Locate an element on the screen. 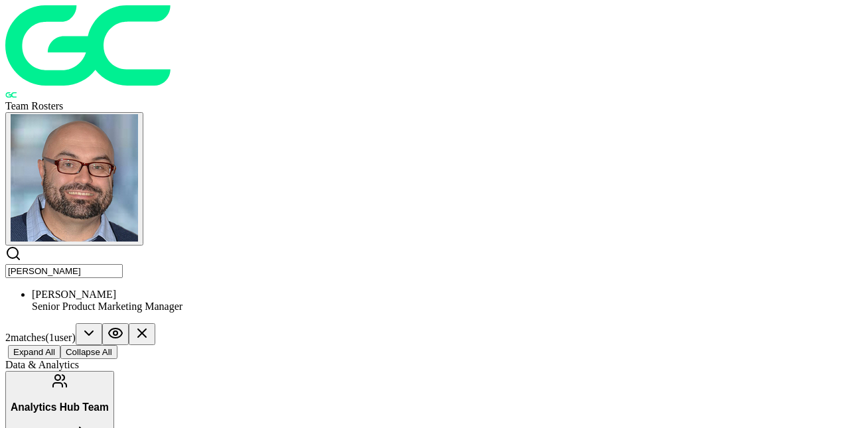 The image size is (868, 428). h3: Analytics Hub Team is located at coordinates (60, 407).